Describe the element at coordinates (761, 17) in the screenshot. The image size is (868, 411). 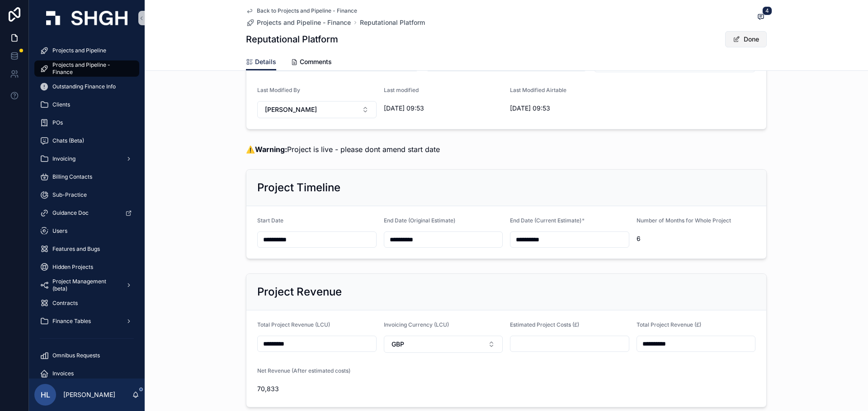
I see `button: 4` at that location.